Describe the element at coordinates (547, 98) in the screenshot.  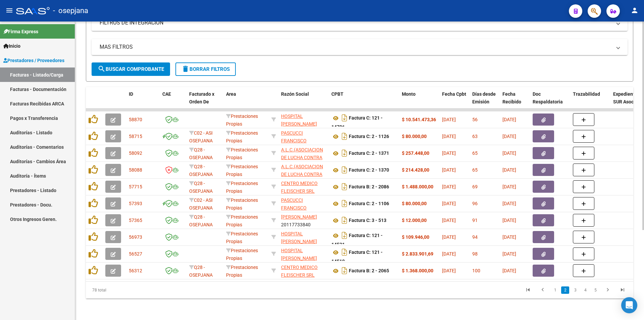
I see `span: Doc Respaldatoria` at that location.